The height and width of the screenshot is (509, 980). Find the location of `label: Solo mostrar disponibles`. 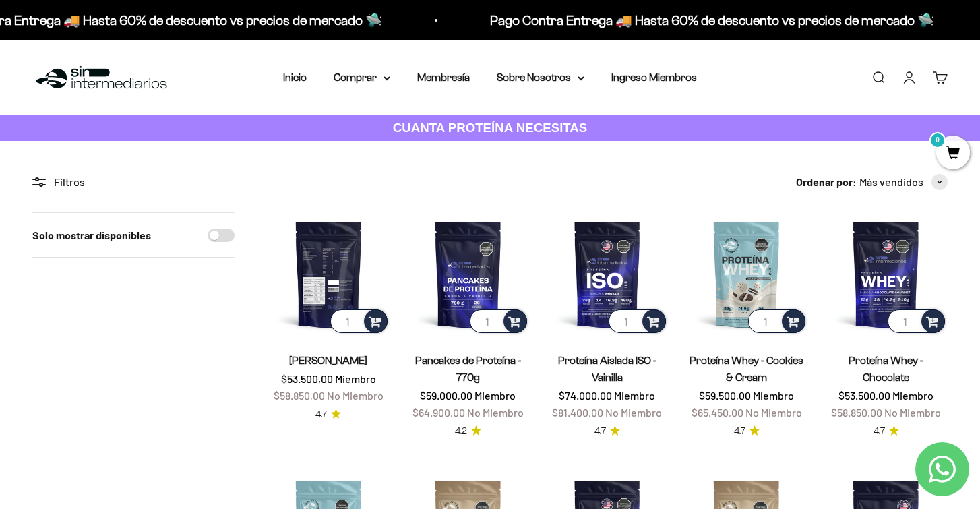

label: Solo mostrar disponibles is located at coordinates (92, 235).